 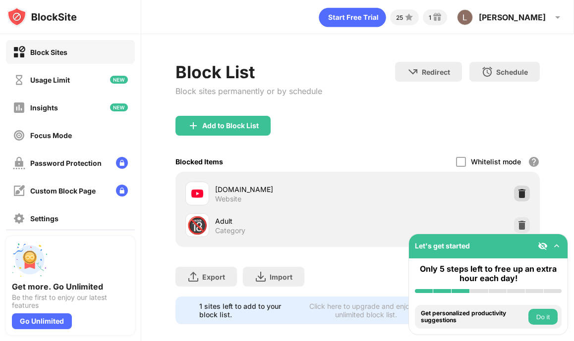 What do you see at coordinates (437, 17) in the screenshot?
I see `img: reward-small.svg` at bounding box center [437, 17].